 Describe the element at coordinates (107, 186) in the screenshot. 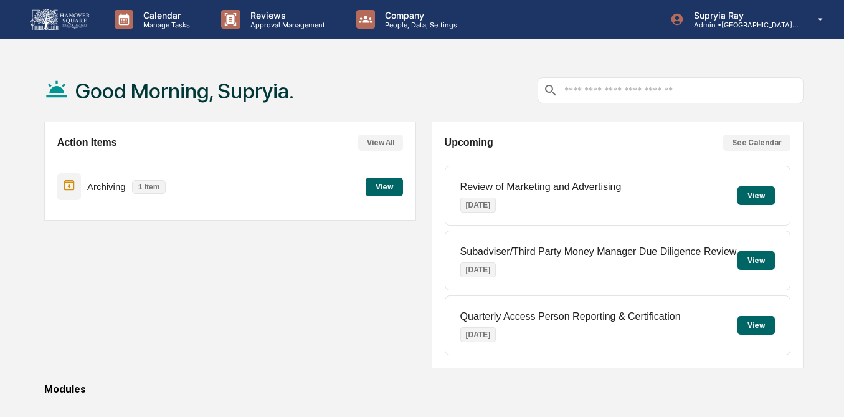

I see `p: Archiving` at that location.